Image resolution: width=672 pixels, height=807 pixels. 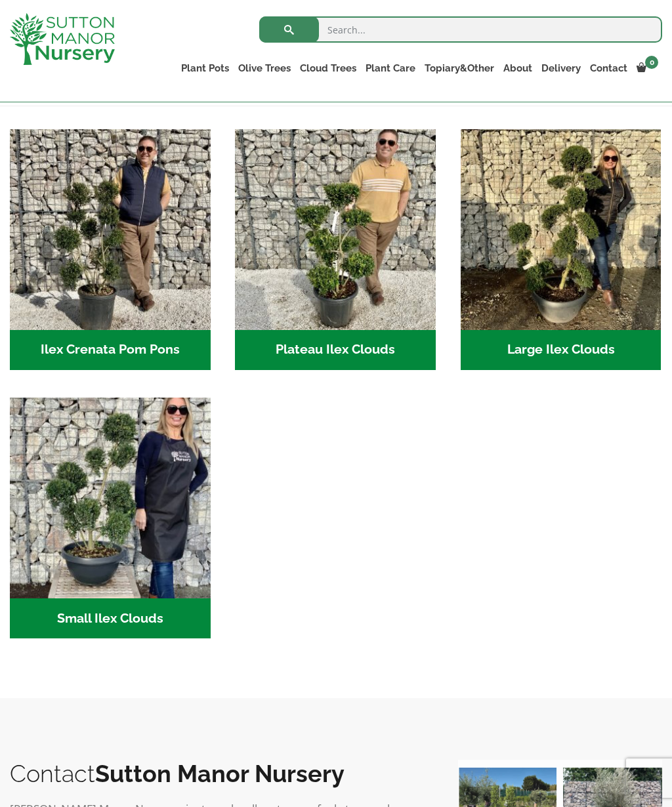 What do you see at coordinates (110, 230) in the screenshot?
I see `img: Ilex Crenata Pom Pons` at bounding box center [110, 230].